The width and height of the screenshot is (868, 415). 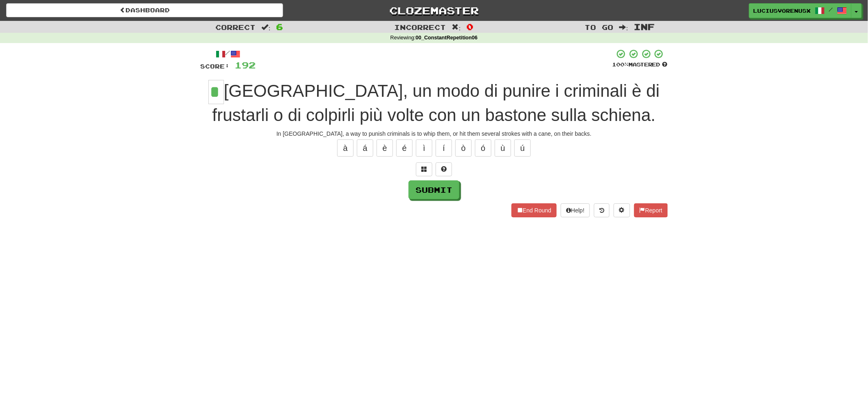 I want to click on button: ú, so click(x=523, y=148).